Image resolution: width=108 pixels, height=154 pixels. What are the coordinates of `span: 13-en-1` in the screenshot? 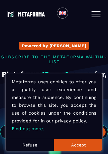 It's located at (55, 74).